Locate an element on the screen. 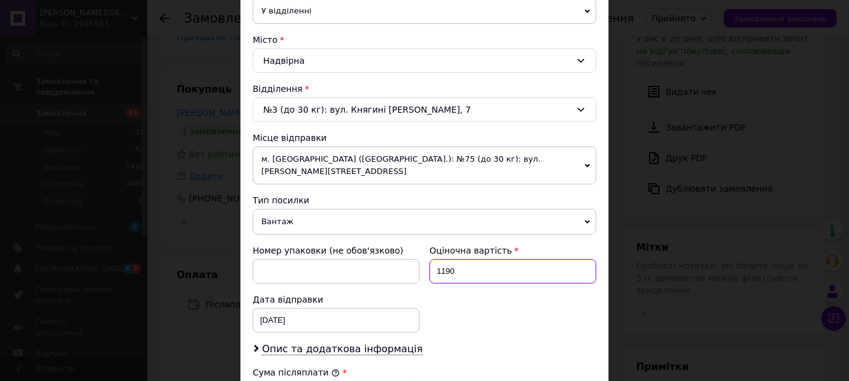 The image size is (849, 381). div: Місто is located at coordinates (424, 40).